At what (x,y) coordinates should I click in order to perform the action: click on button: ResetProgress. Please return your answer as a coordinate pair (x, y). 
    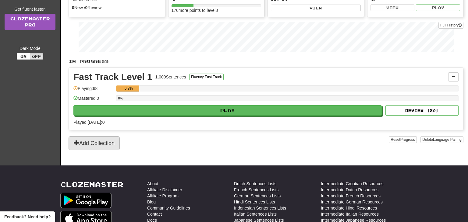
    Looking at the image, I should click on (402, 140).